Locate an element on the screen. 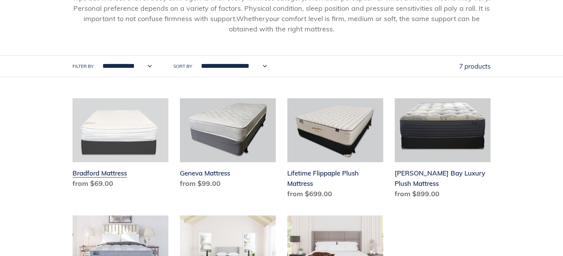 This screenshot has width=563, height=256. label: Filter by is located at coordinates (83, 66).